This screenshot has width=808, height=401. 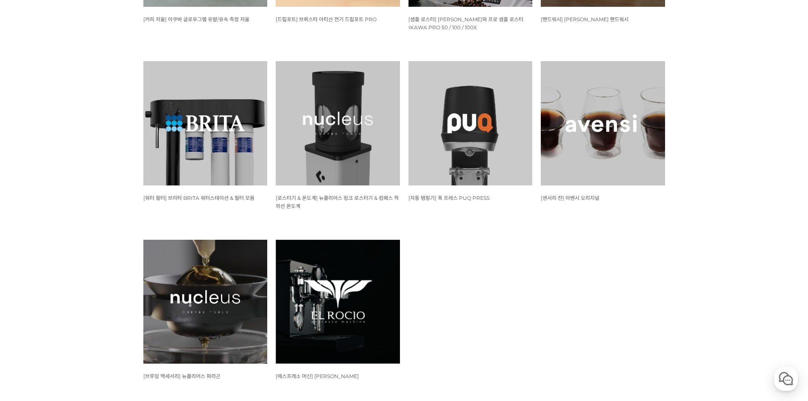 What do you see at coordinates (337, 202) in the screenshot?
I see `a: [로스터기 & 온도계] 뉴클리어스 링크 로스터기 & 컴패스 적외선 온도계` at bounding box center [337, 202].